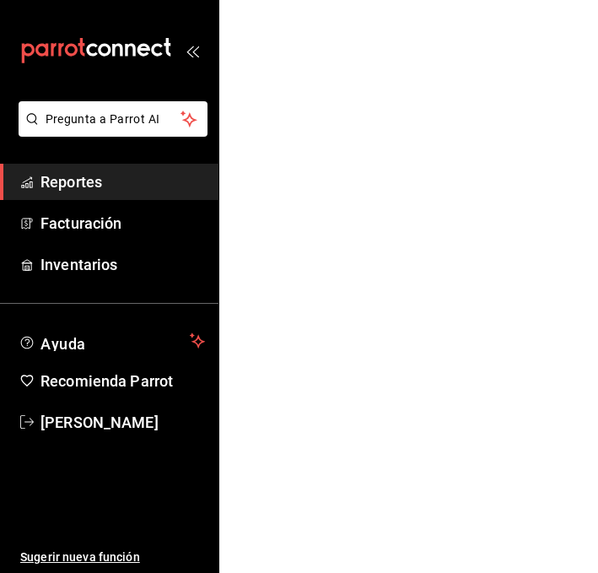 Image resolution: width=598 pixels, height=573 pixels. What do you see at coordinates (111, 341) in the screenshot?
I see `span: Ayuda` at bounding box center [111, 341].